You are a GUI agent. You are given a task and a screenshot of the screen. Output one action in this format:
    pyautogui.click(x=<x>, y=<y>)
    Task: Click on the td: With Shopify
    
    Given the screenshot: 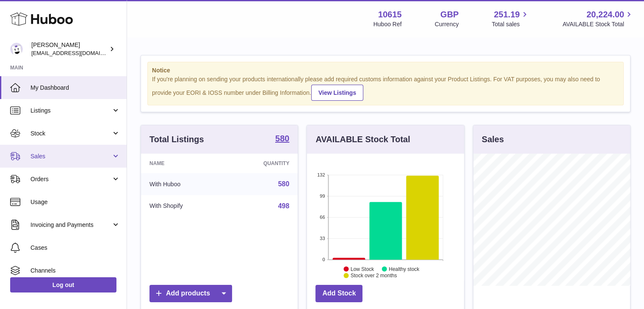 What is the action you would take?
    pyautogui.click(x=183, y=206)
    